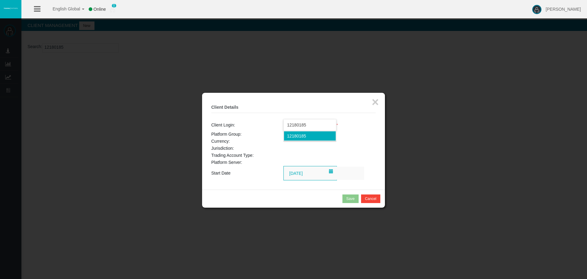  What do you see at coordinates (247, 148) in the screenshot?
I see `td: Jurisdiction:` at bounding box center [247, 148].